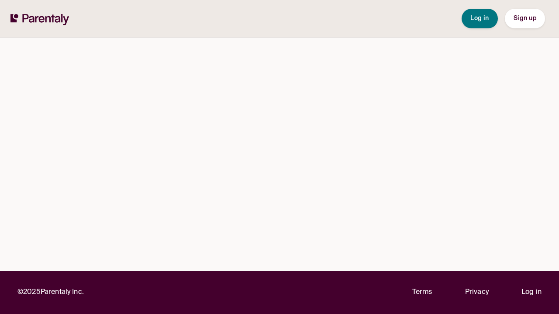 The width and height of the screenshot is (559, 314). I want to click on a: Log in, so click(531, 293).